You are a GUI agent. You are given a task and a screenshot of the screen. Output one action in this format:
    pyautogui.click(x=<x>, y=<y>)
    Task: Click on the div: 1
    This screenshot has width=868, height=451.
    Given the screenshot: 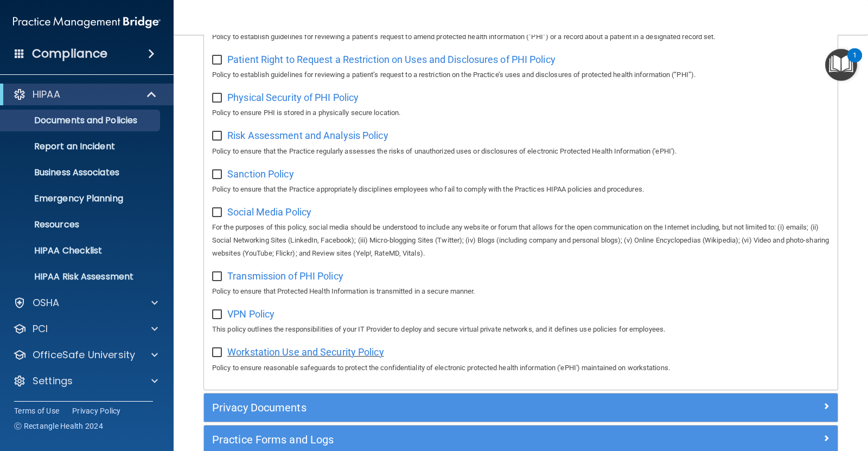 What is the action you would take?
    pyautogui.click(x=854, y=62)
    